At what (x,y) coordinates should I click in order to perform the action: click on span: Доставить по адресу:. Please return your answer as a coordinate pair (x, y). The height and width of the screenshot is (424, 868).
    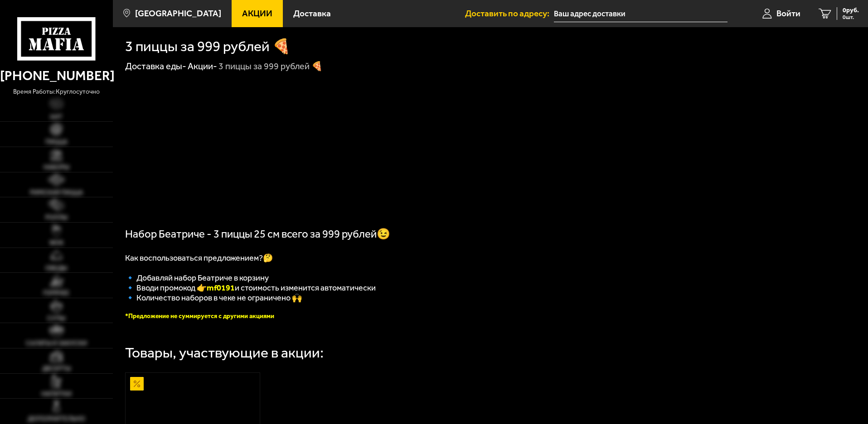
    Looking at the image, I should click on (510, 13).